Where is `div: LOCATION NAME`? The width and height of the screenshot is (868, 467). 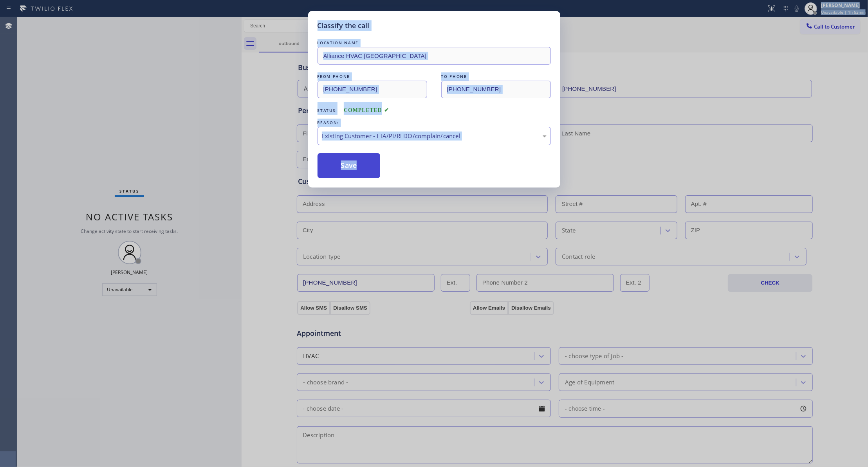
div: LOCATION NAME is located at coordinates (434, 43).